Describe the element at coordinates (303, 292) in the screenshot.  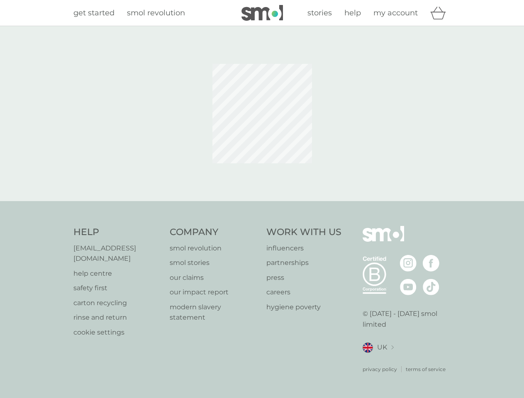
I see `p: careers` at that location.